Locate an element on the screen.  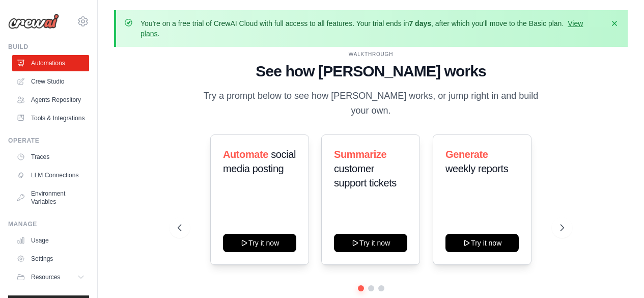
span: social media posting is located at coordinates (259, 162).